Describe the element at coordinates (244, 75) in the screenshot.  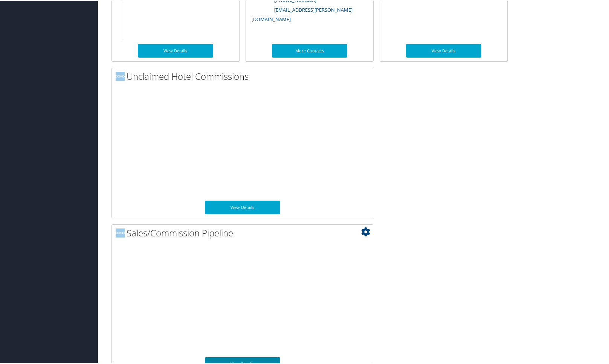
I see `h2: Unclaimed Hotel Commissions` at that location.